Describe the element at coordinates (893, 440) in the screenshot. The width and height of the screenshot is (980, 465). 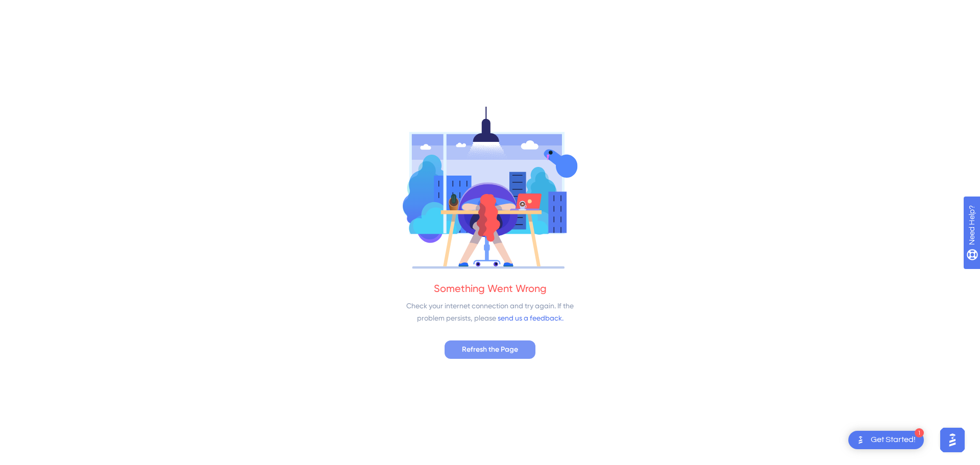
I see `div: Get Started!` at that location.